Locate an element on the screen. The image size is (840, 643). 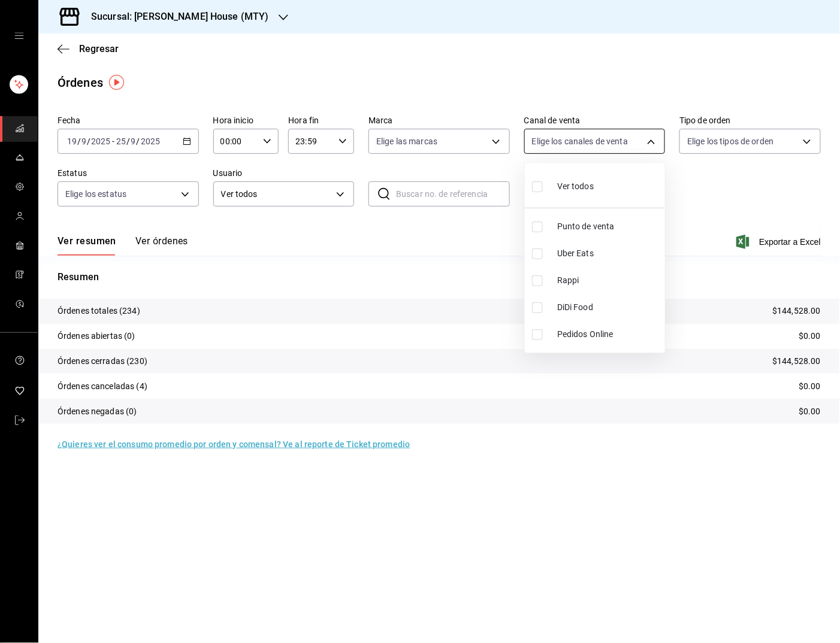
span: Ver todos is located at coordinates (575, 186).